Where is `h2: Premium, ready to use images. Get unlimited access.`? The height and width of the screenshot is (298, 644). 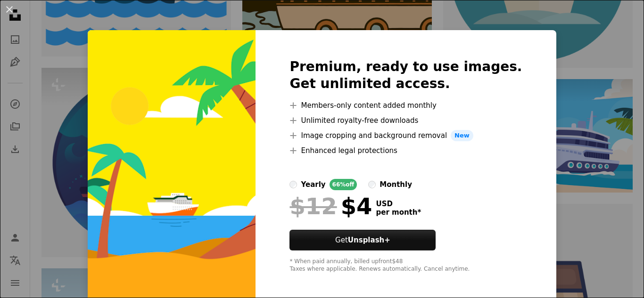 h2: Premium, ready to use images. Get unlimited access. is located at coordinates (405, 75).